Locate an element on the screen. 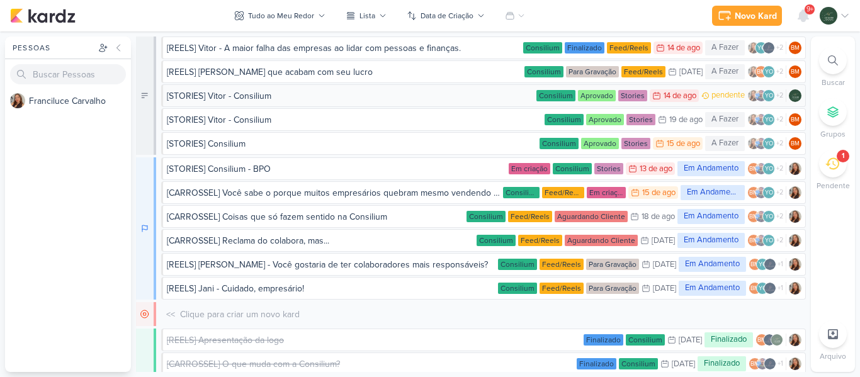 The width and height of the screenshot is (860, 377). div: Colaboradores: Beth Monteiro, Yasmin Oliveira, Jani Policarpo, DP & RH Análise Consultiva is located at coordinates (767, 288).